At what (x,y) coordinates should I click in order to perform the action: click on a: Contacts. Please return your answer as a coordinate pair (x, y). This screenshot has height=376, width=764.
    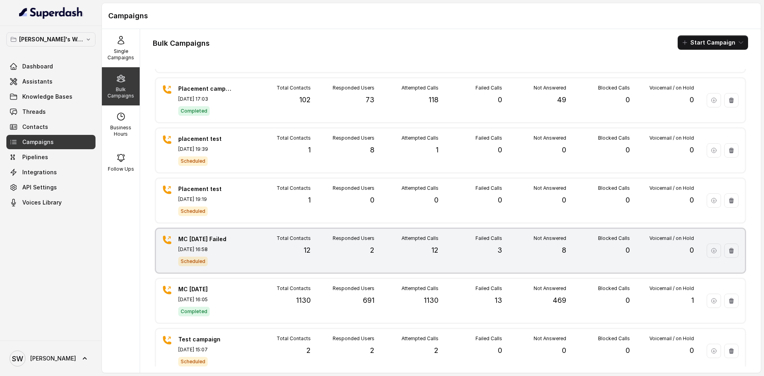
    Looking at the image, I should click on (51, 127).